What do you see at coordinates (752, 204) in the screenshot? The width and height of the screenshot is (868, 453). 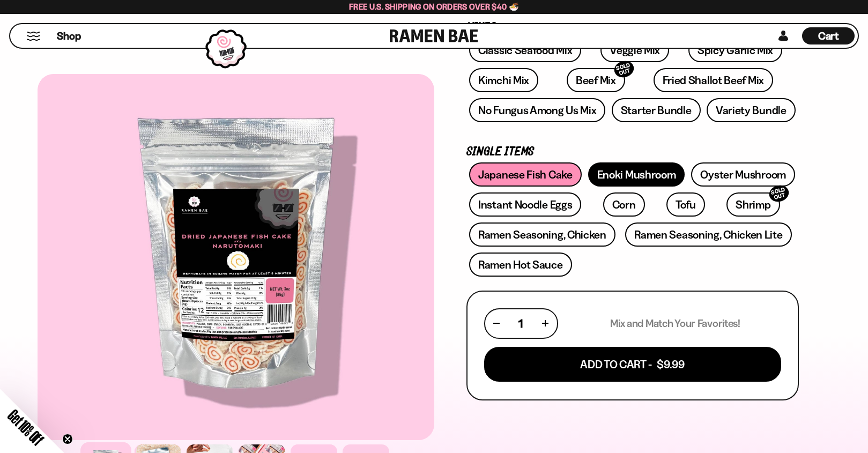 I see `a: ShrimpSOLD OUT` at bounding box center [752, 204].